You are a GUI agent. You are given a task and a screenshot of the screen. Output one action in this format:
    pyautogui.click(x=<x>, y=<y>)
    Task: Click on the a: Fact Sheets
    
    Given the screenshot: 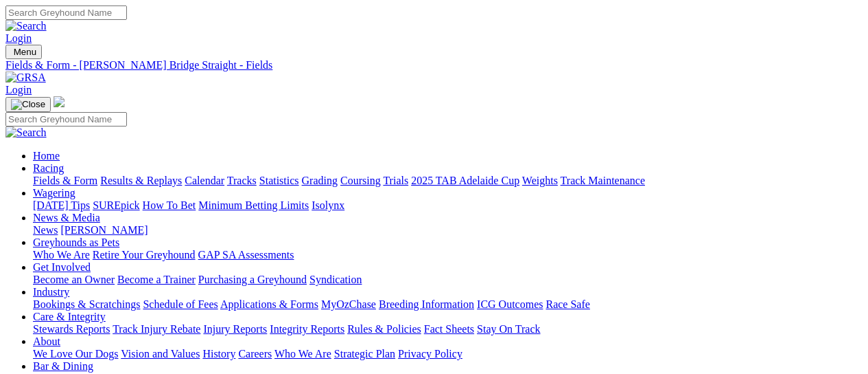 What is the action you would take?
    pyautogui.click(x=448, y=328)
    